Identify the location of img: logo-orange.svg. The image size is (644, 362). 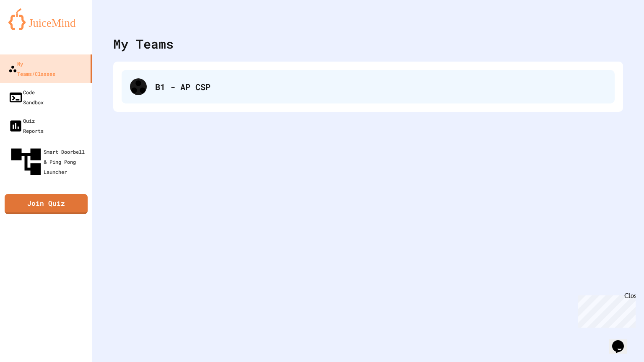
(46, 19).